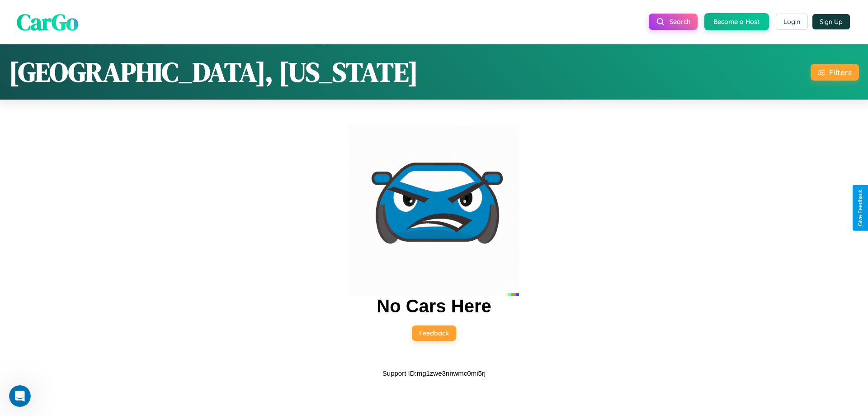 This screenshot has width=868, height=416. What do you see at coordinates (434, 333) in the screenshot?
I see `button: Feedback` at bounding box center [434, 333].